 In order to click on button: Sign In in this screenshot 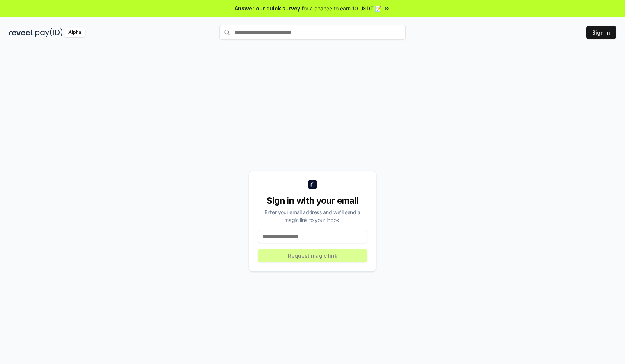, I will do `click(601, 32)`.